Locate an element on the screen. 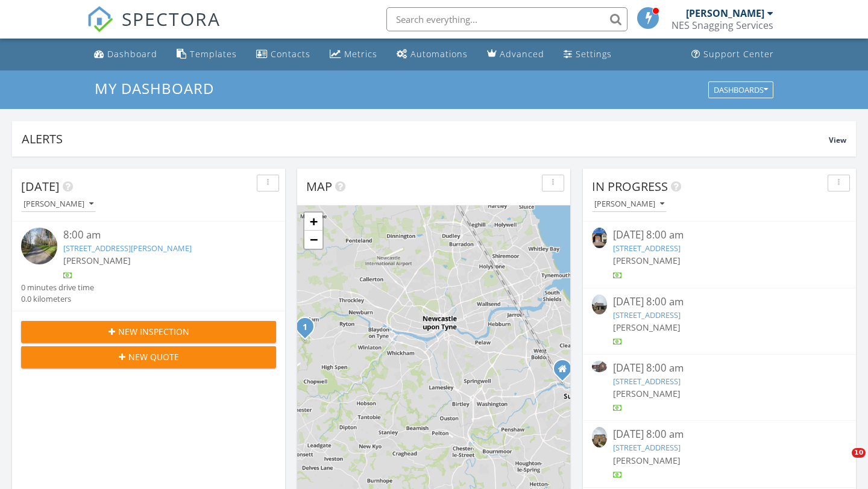 The width and height of the screenshot is (868, 489). a: Automations (Basic) is located at coordinates (432, 54).